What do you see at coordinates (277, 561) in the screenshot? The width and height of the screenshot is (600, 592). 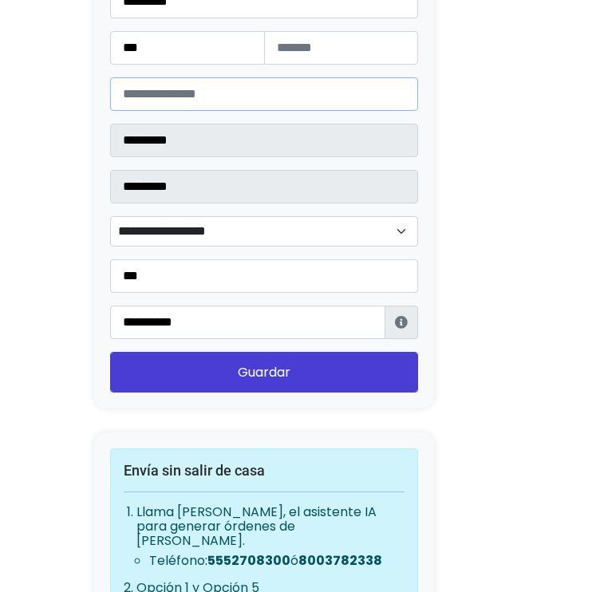 I see `li: Teléfono: ó` at bounding box center [277, 561].